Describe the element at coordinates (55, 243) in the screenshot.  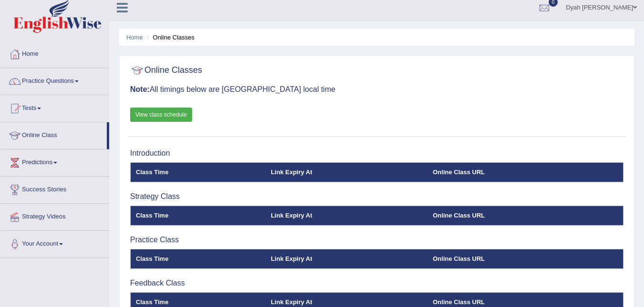
I see `a: Your Account` at that location.